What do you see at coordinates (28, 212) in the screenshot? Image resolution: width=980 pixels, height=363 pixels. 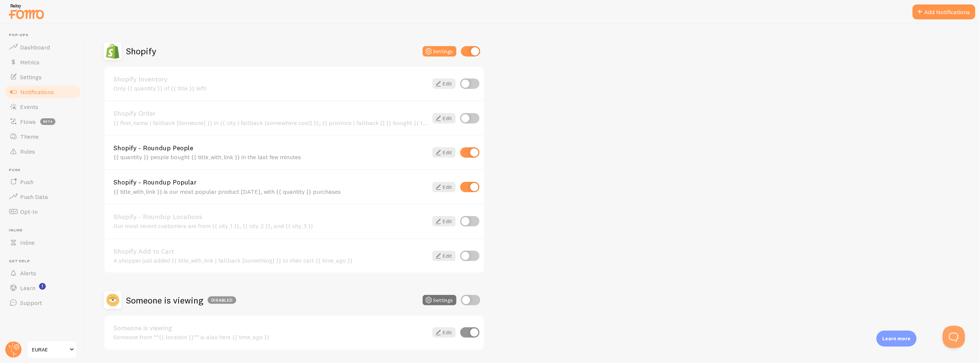 I see `span: Opt-In` at bounding box center [28, 212].